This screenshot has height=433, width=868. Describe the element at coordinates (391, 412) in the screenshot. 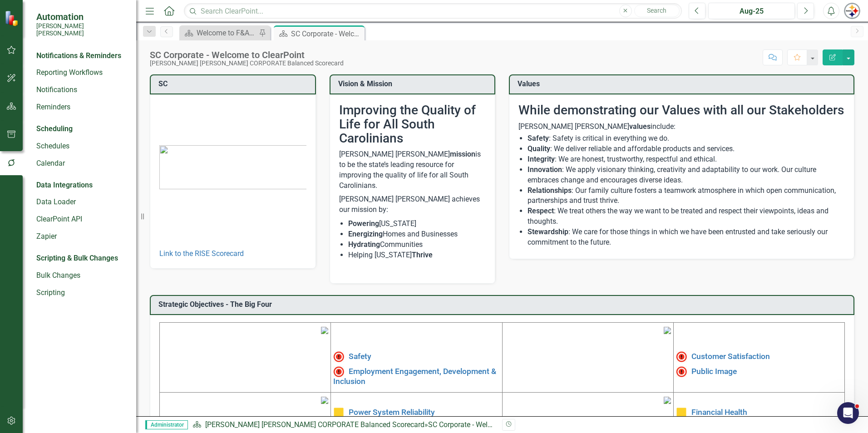

I see `a: Power System Reliability` at that location.